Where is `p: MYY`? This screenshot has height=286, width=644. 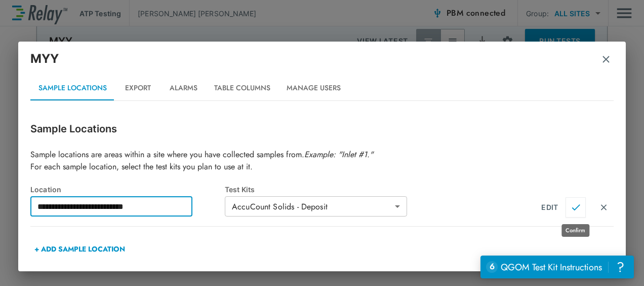 p: MYY is located at coordinates (45, 59).